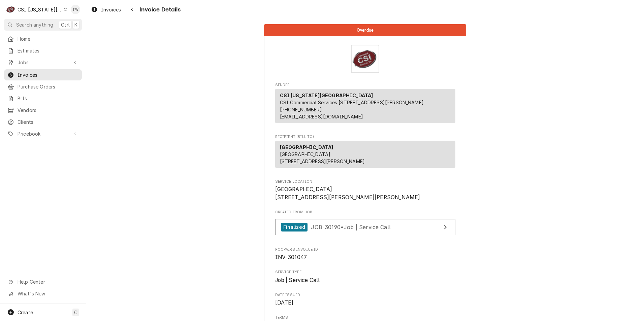 This screenshot has width=644, height=321. What do you see at coordinates (291, 257) in the screenshot?
I see `span: INV-301047` at bounding box center [291, 257].